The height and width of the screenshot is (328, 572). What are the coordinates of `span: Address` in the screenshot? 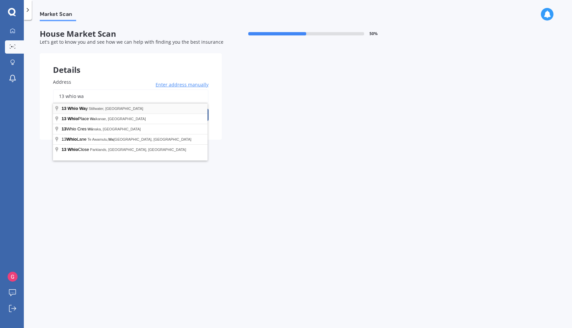 It's located at (62, 82).